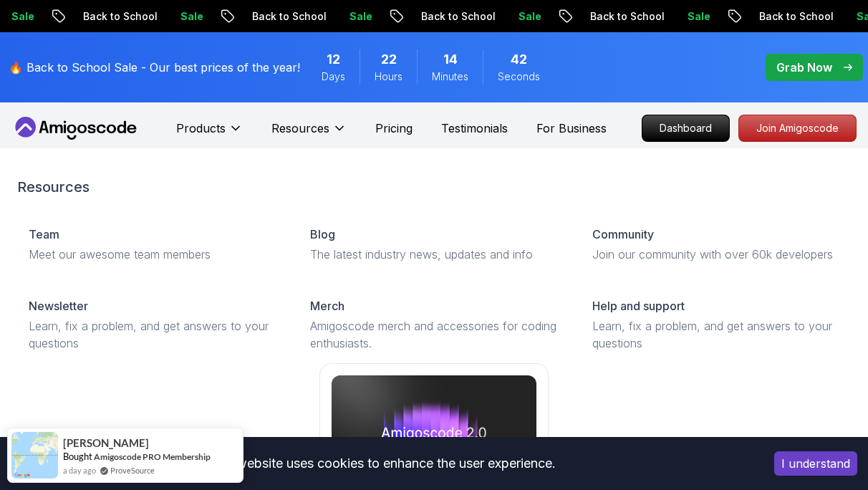 The image size is (868, 490). Describe the element at coordinates (433, 255) in the screenshot. I see `p: The latest industry news, updates and info` at that location.